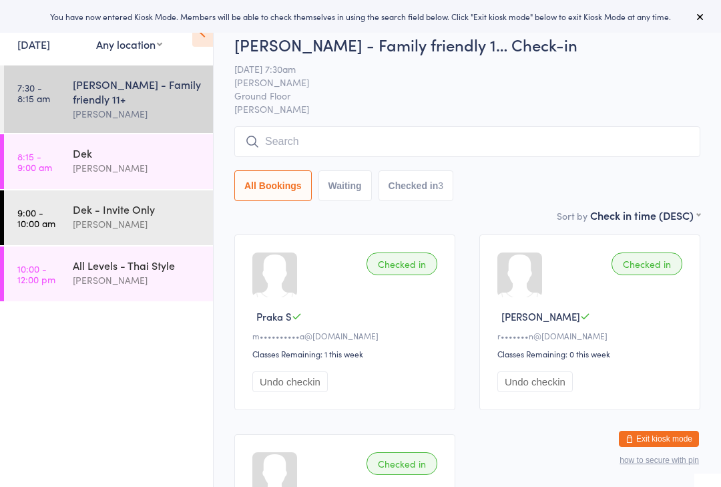 Image resolution: width=721 pixels, height=487 pixels. I want to click on div: Classes Remaining: 0 this week, so click(591, 353).